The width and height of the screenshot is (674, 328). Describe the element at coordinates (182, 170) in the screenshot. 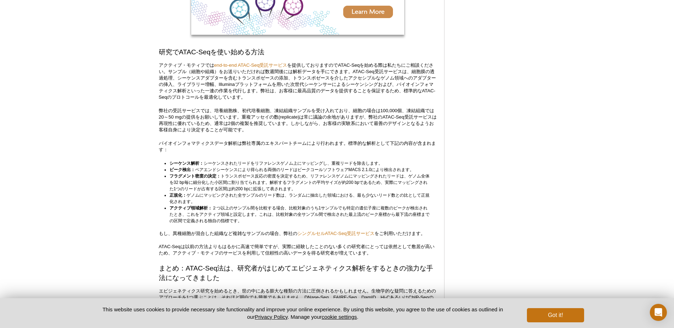

I see `strong: ピーク検出：` at that location.